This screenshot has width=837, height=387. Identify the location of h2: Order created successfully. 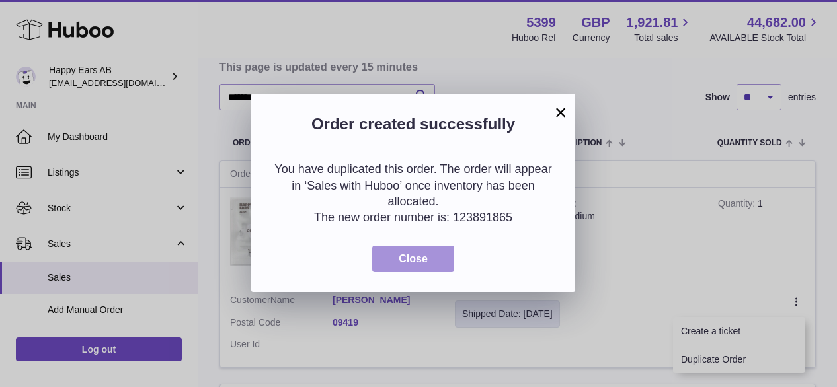
(413, 128).